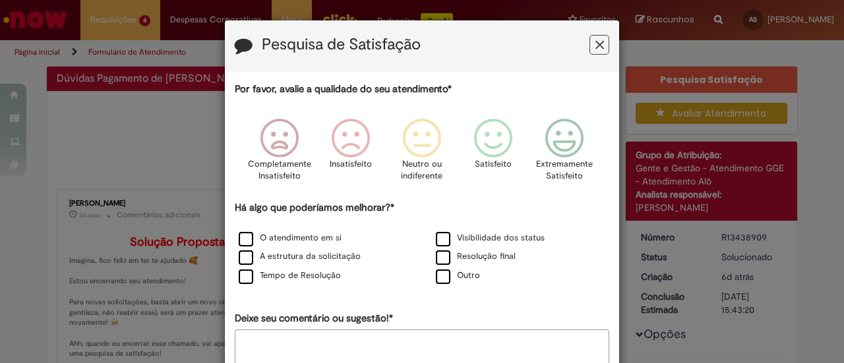 The height and width of the screenshot is (363, 844). Describe the element at coordinates (475, 256) in the screenshot. I see `label: Resolução final` at that location.